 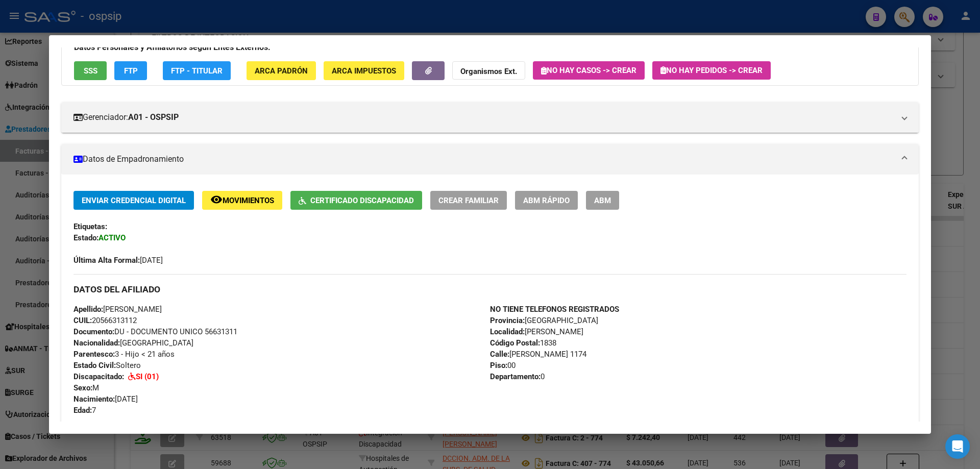 I want to click on strong: Documento:, so click(x=94, y=332).